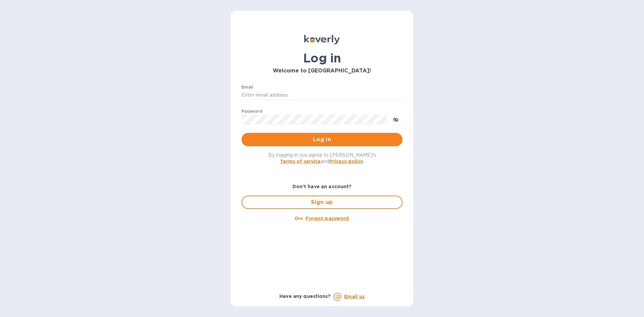 The image size is (644, 317). I want to click on button: Log in, so click(322, 140).